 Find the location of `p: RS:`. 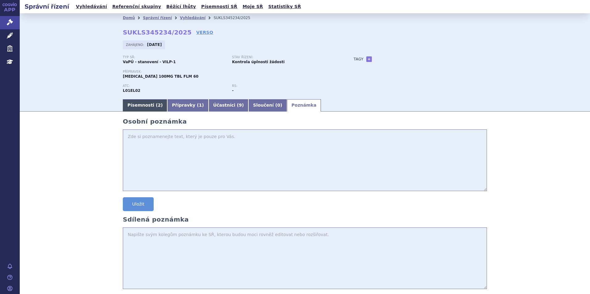

p: RS: is located at coordinates (284, 86).